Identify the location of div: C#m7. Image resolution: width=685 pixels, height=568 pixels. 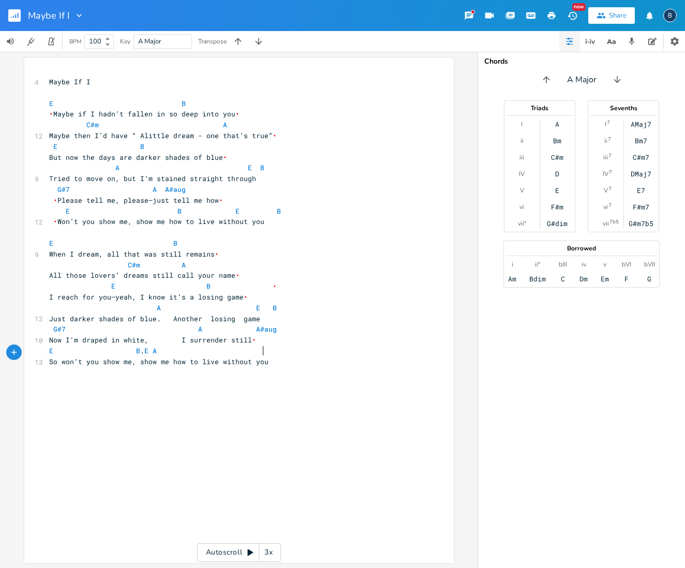
(641, 157).